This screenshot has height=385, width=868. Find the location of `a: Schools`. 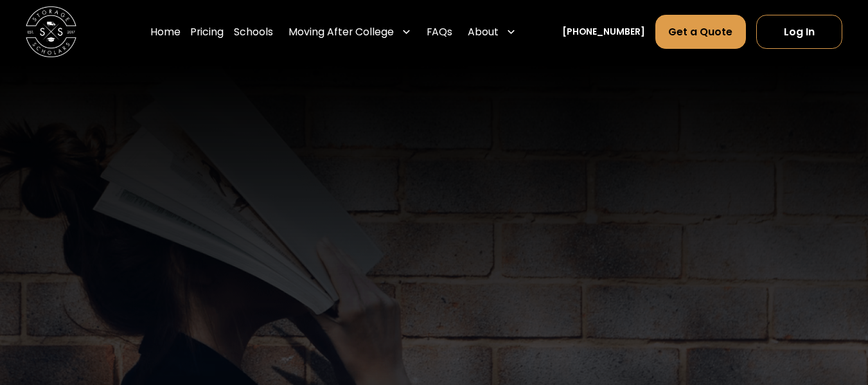

a: Schools is located at coordinates (254, 32).